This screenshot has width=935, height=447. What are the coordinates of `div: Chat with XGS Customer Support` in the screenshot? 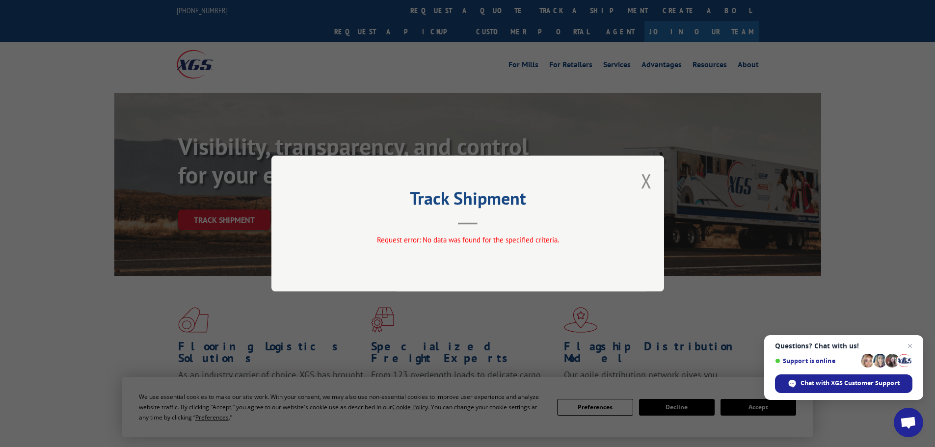 It's located at (844, 384).